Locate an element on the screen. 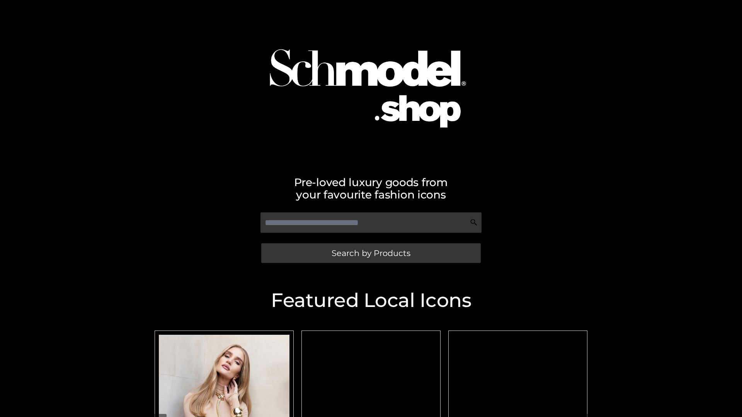  h2: Pre-loved luxury goods from your favourite fashion icons is located at coordinates (371, 189).